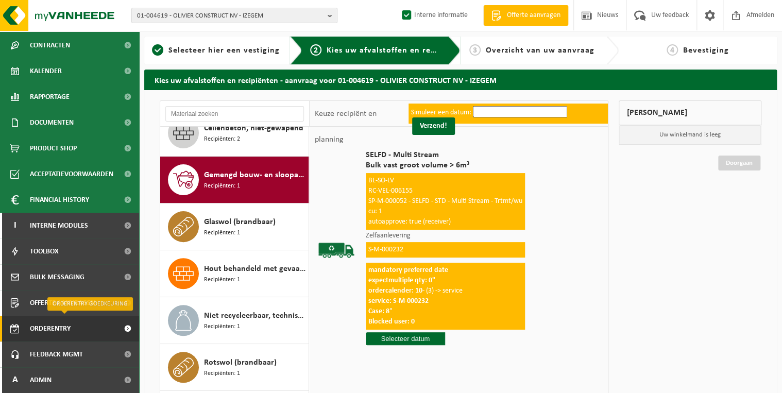  What do you see at coordinates (50, 45) in the screenshot?
I see `span: Contracten` at bounding box center [50, 45].